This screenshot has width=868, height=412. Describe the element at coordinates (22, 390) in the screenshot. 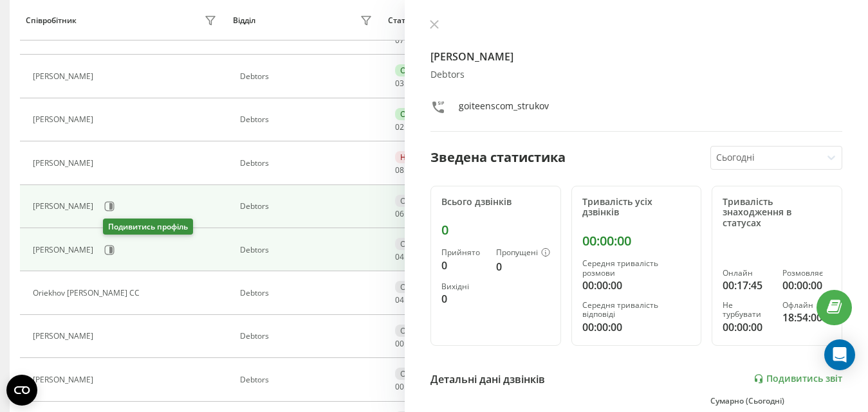

I see `button: Open CMP widget` at that location.